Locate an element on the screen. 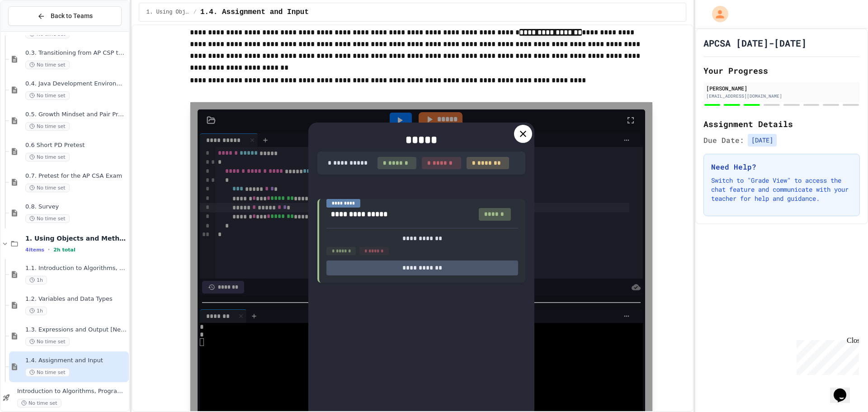 Image resolution: width=868 pixels, height=412 pixels. h2: Assignment Details is located at coordinates (782, 124).